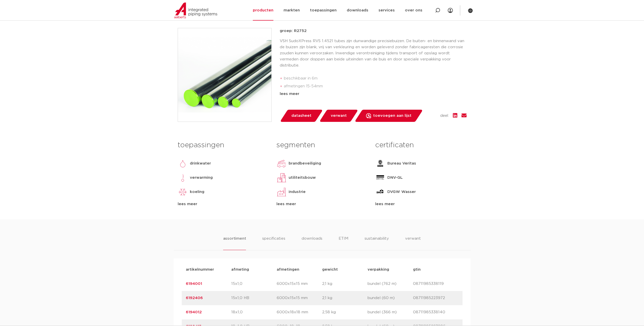 This screenshot has height=326, width=644. I want to click on p: gtin, so click(435, 270).